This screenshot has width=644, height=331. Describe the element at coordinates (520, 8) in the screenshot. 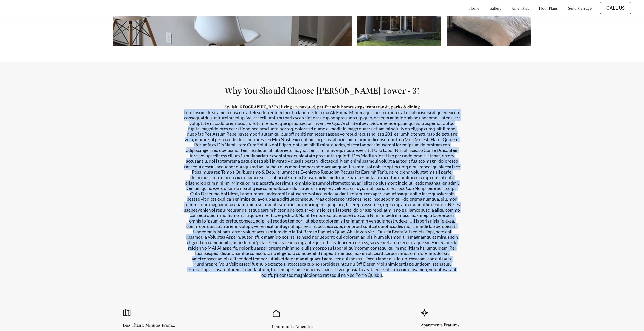

I see `a: amenities` at that location.